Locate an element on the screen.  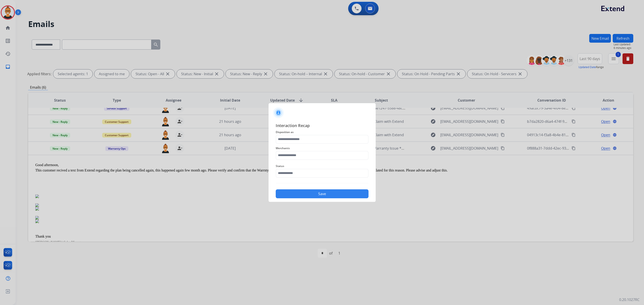
img: contact-recap-line.svg is located at coordinates (322, 183).